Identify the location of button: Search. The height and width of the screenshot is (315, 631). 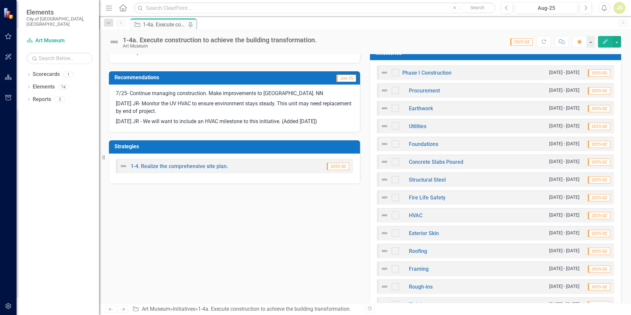
(477, 8).